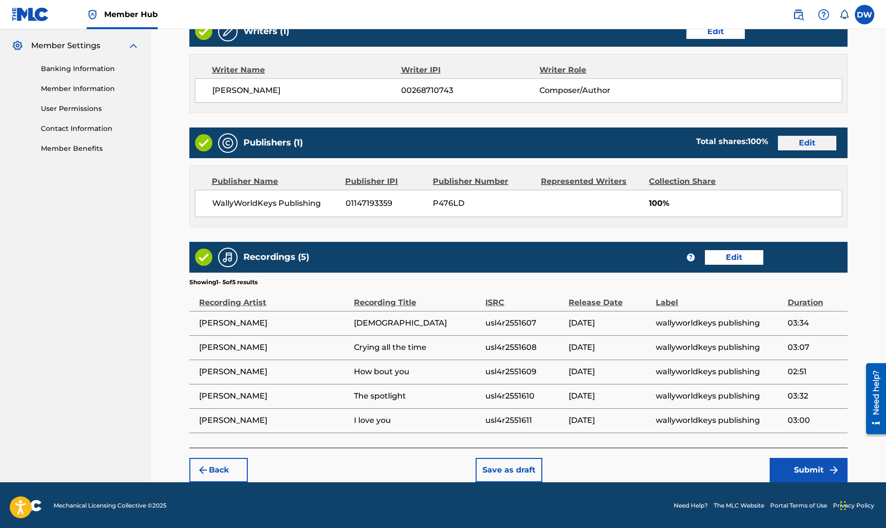 This screenshot has width=886, height=528. I want to click on img: expand, so click(133, 46).